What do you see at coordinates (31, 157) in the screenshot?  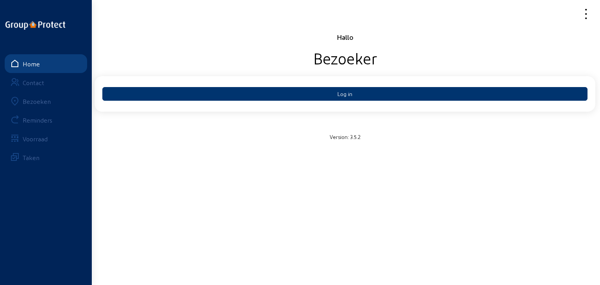 I see `div: Taken` at bounding box center [31, 157].